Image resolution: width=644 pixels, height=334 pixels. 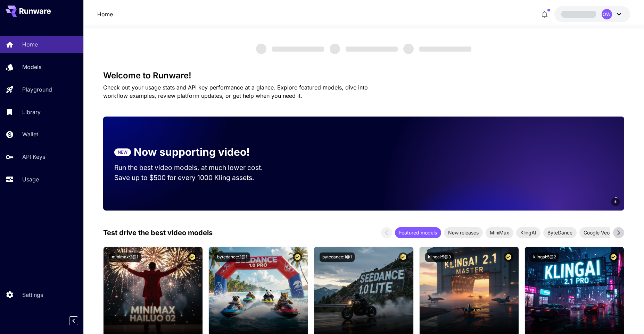 I want to click on nav: breadcrumb, so click(x=105, y=14).